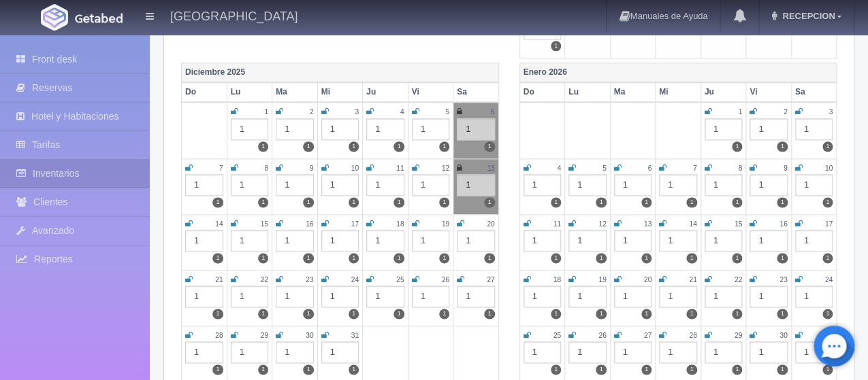  Describe the element at coordinates (264, 224) in the screenshot. I see `small: 15` at that location.